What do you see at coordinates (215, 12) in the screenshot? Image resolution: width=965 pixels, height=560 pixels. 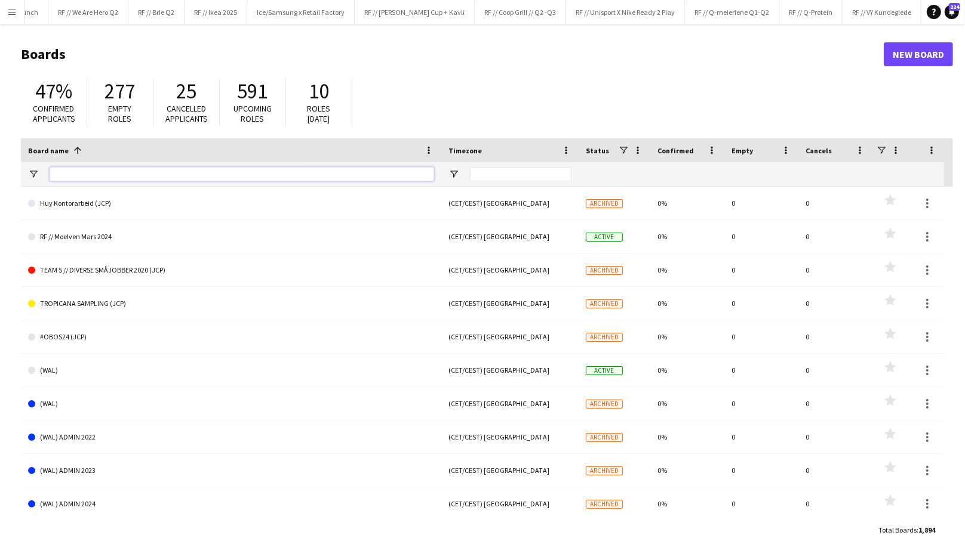 I see `button: RF // Ikea 2025` at bounding box center [215, 12].